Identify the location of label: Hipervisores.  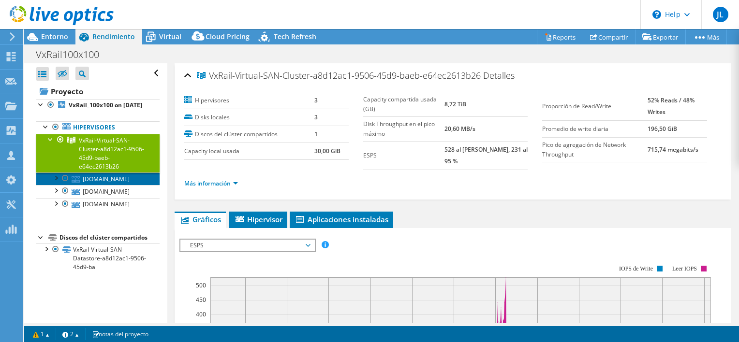
(249, 101).